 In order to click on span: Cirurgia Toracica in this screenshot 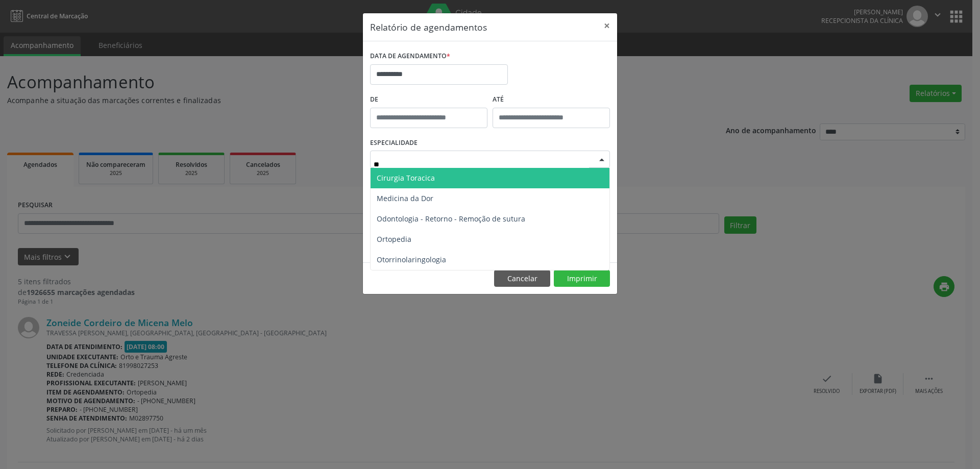, I will do `click(405, 177)`.